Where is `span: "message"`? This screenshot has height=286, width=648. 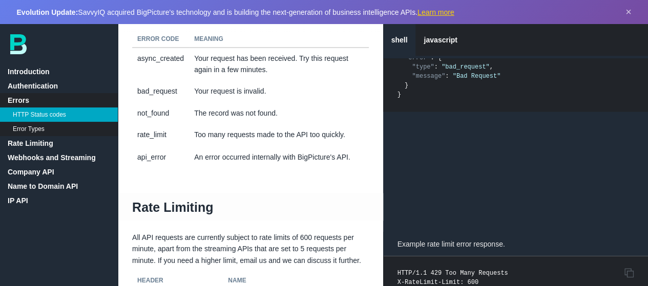
span: "message" is located at coordinates (428, 76).